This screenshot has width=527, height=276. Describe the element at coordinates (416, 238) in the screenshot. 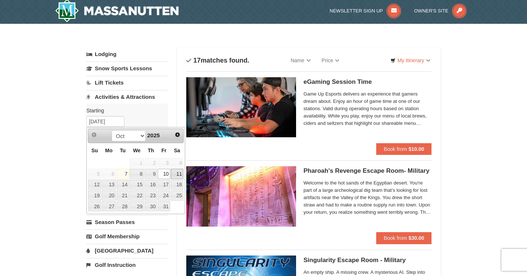

I see `strong: $30.00` at that location.